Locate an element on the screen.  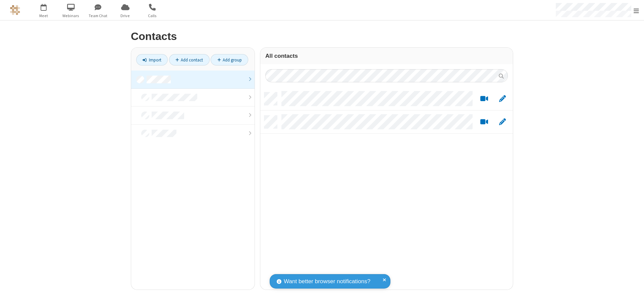
a: Add group is located at coordinates (230, 60).